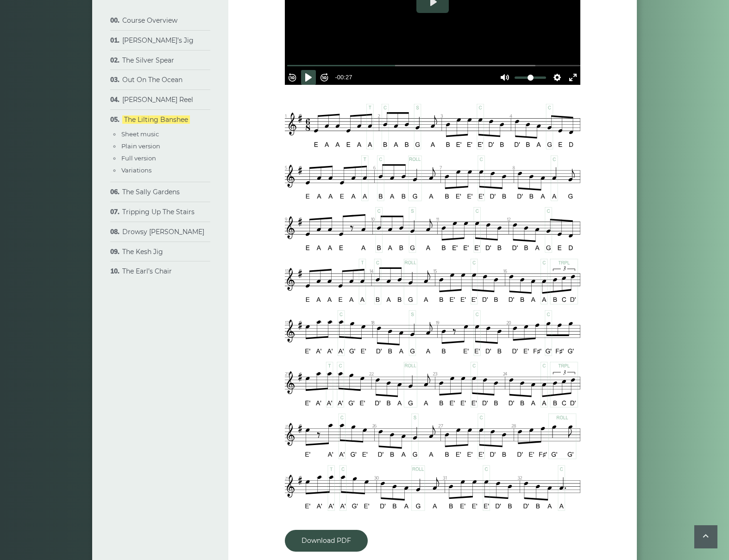  Describe the element at coordinates (146, 271) in the screenshot. I see `a: The Earl’s Chair` at that location.